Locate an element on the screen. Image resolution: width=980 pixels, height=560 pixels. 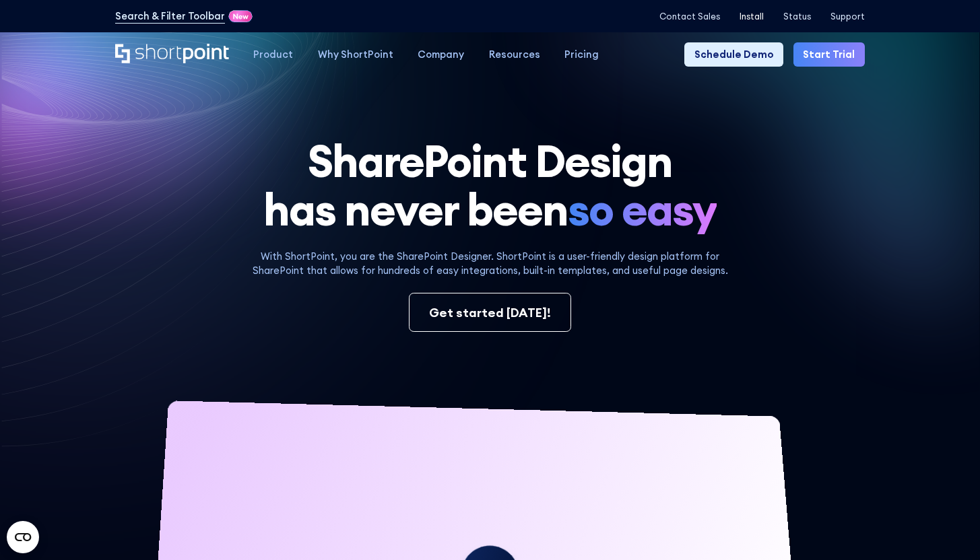
div: Resources is located at coordinates (515, 54).